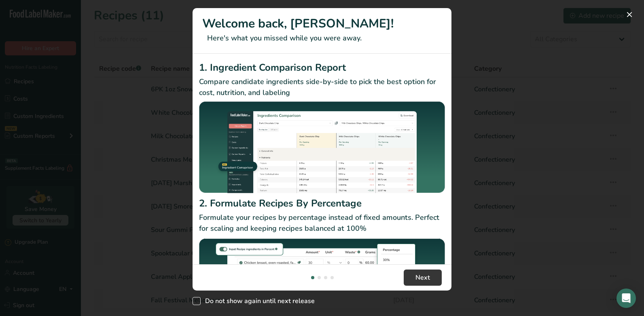  What do you see at coordinates (423, 278) in the screenshot?
I see `button: Next` at bounding box center [423, 278].